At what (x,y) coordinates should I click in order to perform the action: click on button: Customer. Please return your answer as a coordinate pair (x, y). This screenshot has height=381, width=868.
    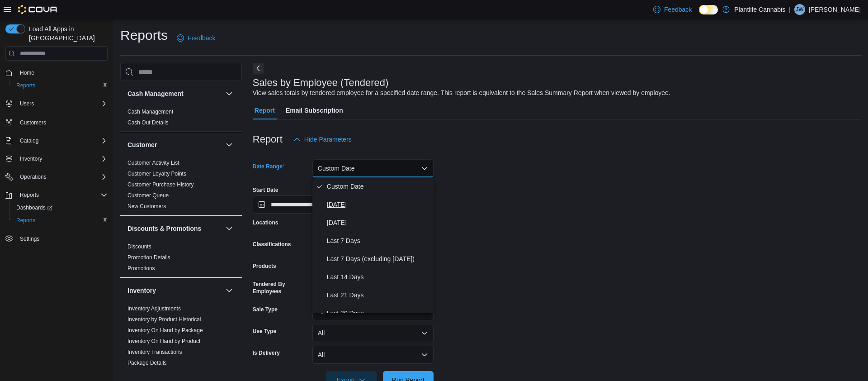
    Looking at the image, I should click on (229, 145).